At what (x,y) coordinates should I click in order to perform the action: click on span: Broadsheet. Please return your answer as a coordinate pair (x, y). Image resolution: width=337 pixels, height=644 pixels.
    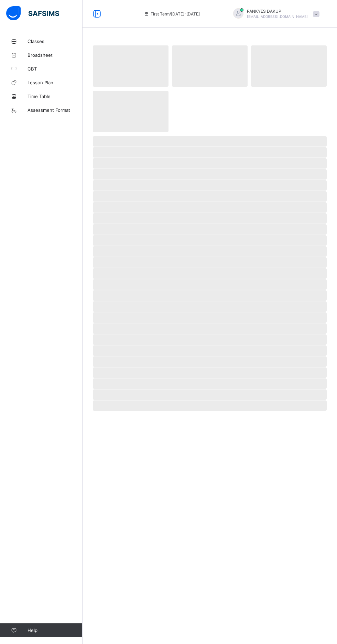
    Looking at the image, I should click on (55, 55).